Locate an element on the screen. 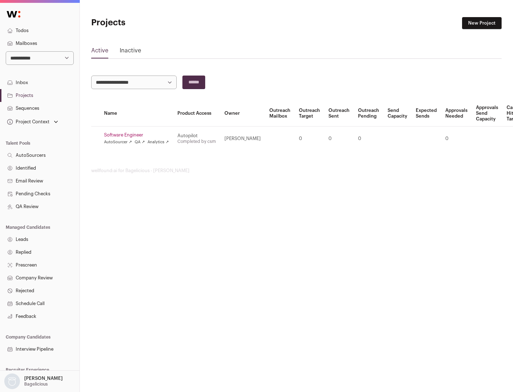 Image resolution: width=513 pixels, height=392 pixels. th: Outreach Pending is located at coordinates (368, 113).